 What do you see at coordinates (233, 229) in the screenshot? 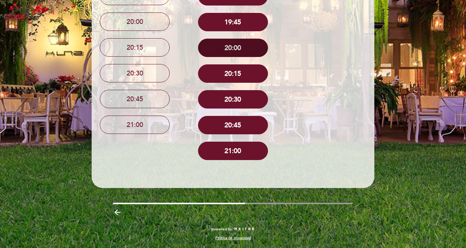
I see `a: powered by` at bounding box center [233, 229].